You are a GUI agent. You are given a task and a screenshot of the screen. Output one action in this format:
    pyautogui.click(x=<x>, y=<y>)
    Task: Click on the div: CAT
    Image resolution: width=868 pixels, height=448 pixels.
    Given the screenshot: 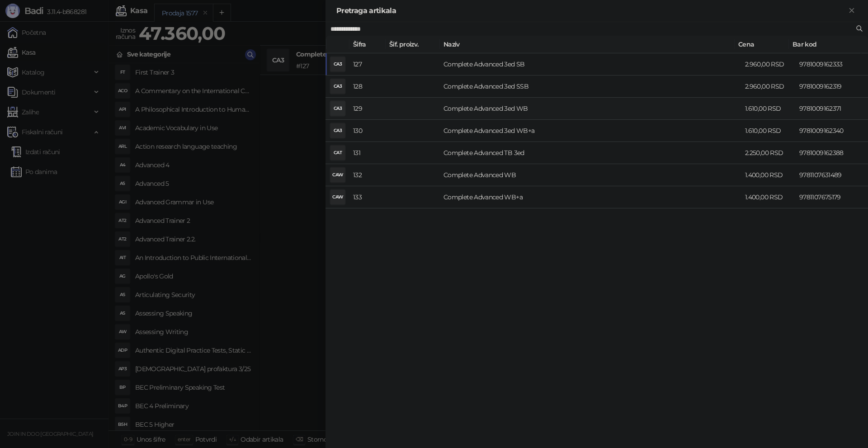 What is the action you would take?
    pyautogui.click(x=337, y=153)
    